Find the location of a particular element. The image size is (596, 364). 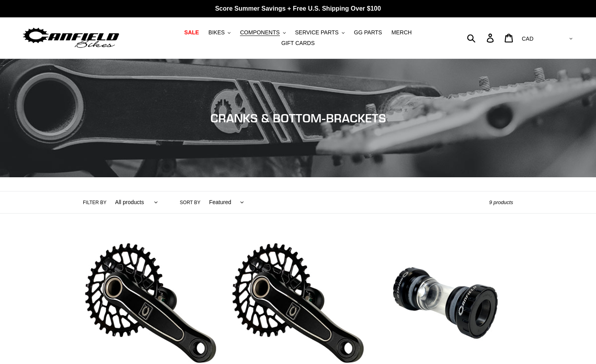

span: GG PARTS is located at coordinates (368, 32).